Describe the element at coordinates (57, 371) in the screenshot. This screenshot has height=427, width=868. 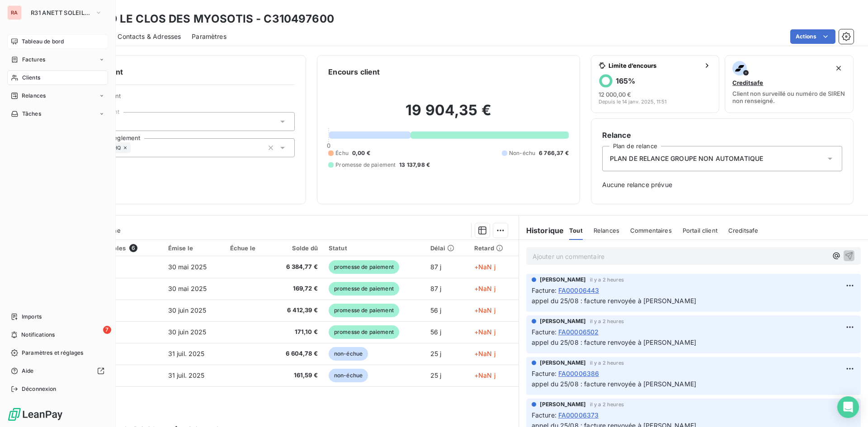
I see `a: Aide` at that location.